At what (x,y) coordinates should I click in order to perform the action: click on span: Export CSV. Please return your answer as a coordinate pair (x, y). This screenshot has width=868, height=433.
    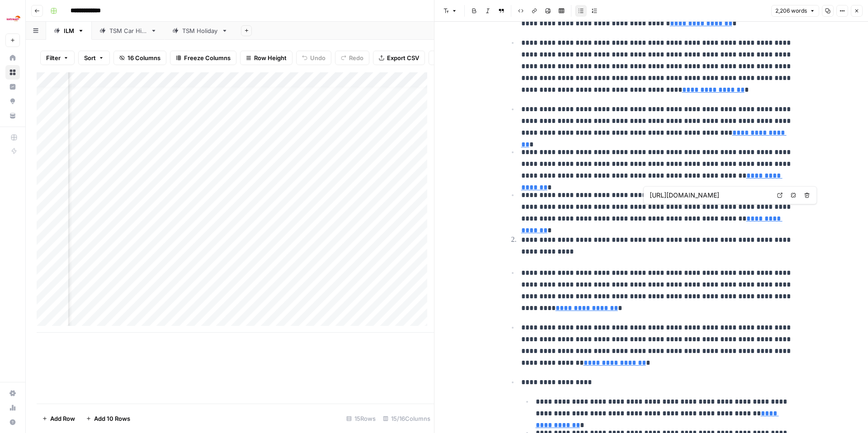
    Looking at the image, I should click on (402, 58).